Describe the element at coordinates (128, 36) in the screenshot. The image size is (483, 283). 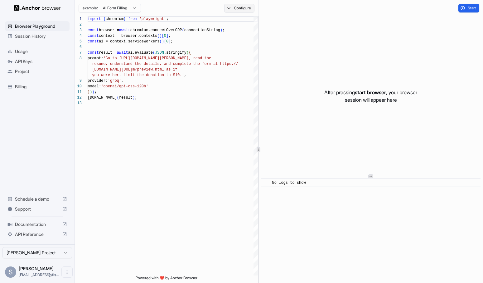
I see `span: context = browser.contexts` at that location.